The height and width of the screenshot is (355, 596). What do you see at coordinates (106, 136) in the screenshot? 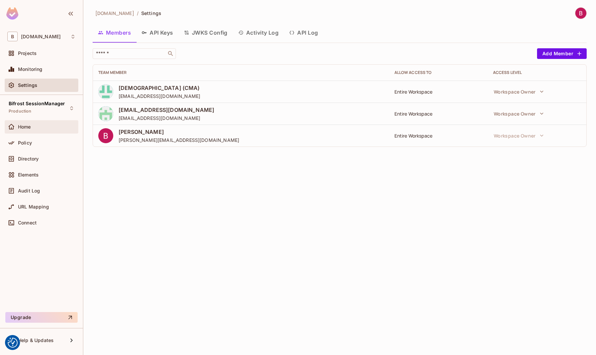
I see `img: ACg8ocI3pvhTCC3C11LtJx81DE0BU0JaglPXP9-B6Bo_UPrgJFyBZg=s96-c` at bounding box center [106, 136].